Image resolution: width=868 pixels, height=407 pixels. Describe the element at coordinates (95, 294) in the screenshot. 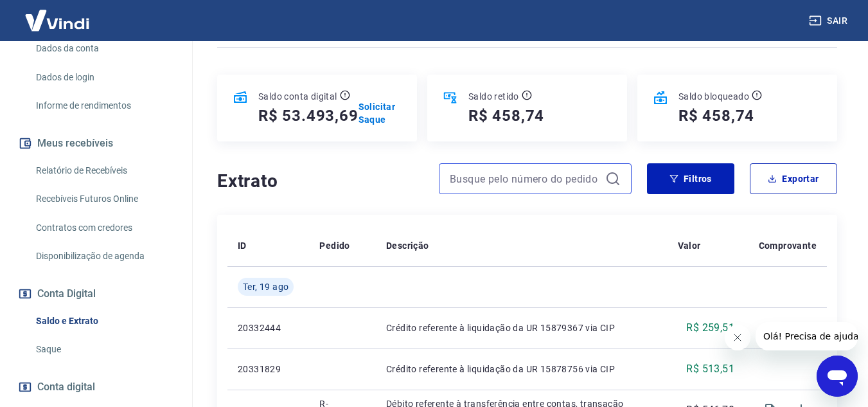

I see `button: Conta Digital` at that location.